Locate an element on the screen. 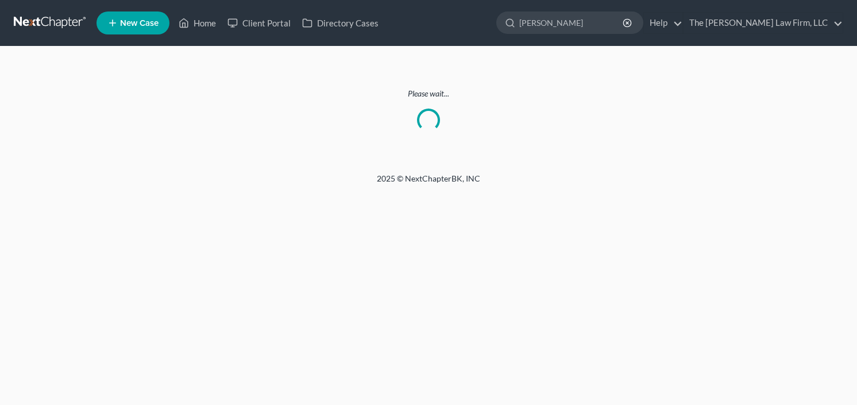  span: New Case is located at coordinates (139, 23).